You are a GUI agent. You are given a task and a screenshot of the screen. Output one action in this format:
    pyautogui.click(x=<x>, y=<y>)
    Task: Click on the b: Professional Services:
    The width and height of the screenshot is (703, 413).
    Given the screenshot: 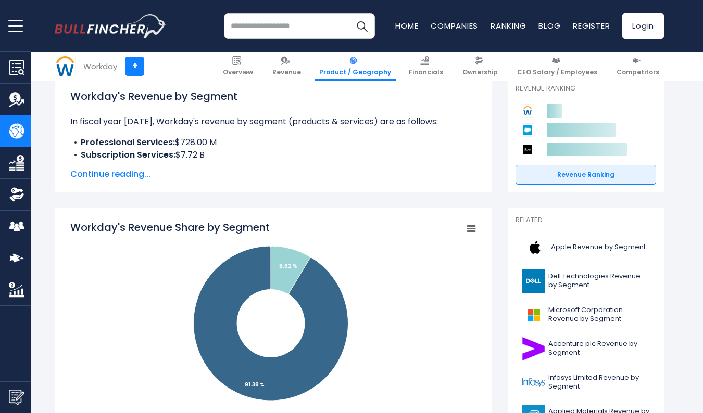 What is the action you would take?
    pyautogui.click(x=128, y=142)
    